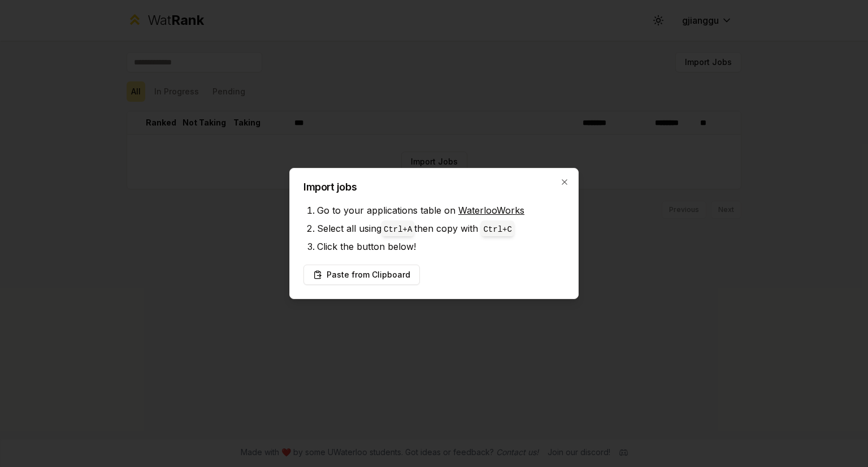 This screenshot has width=868, height=467. I want to click on a: WaterlooWorks, so click(491, 210).